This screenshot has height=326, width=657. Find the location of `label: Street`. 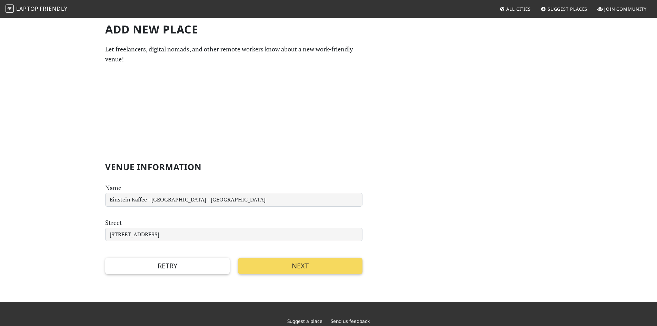

label: Street is located at coordinates (113, 222).